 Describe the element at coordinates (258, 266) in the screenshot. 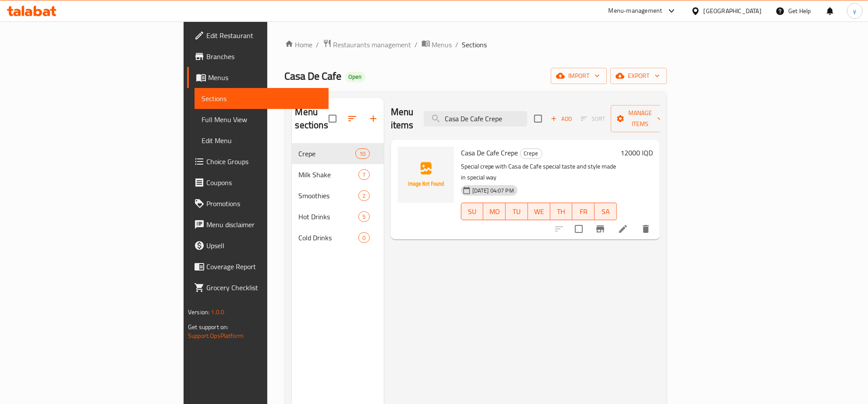

I see `a: Coverage Report` at that location.